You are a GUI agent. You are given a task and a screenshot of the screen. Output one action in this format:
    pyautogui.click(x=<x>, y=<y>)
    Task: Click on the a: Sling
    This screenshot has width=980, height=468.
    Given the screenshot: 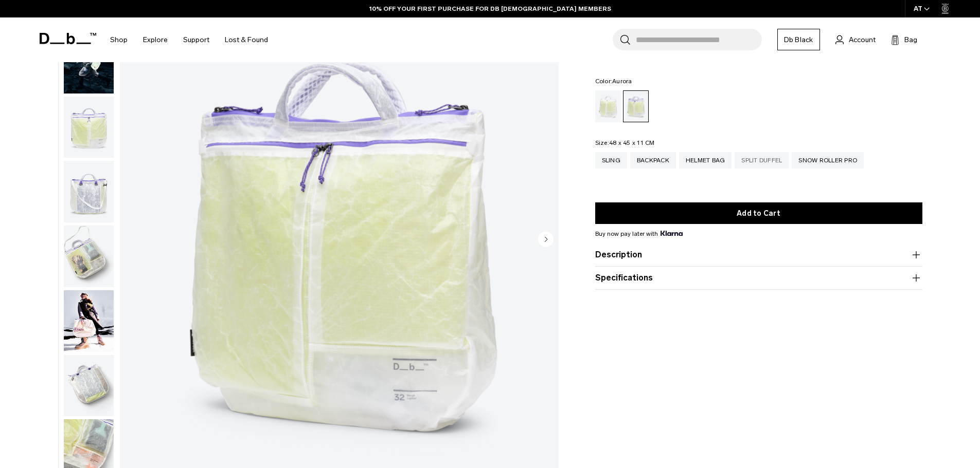 What is the action you would take?
    pyautogui.click(x=611, y=160)
    